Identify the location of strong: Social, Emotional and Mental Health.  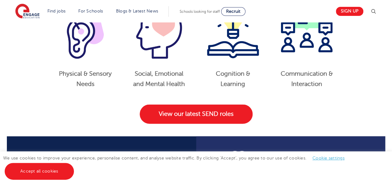
(159, 79).